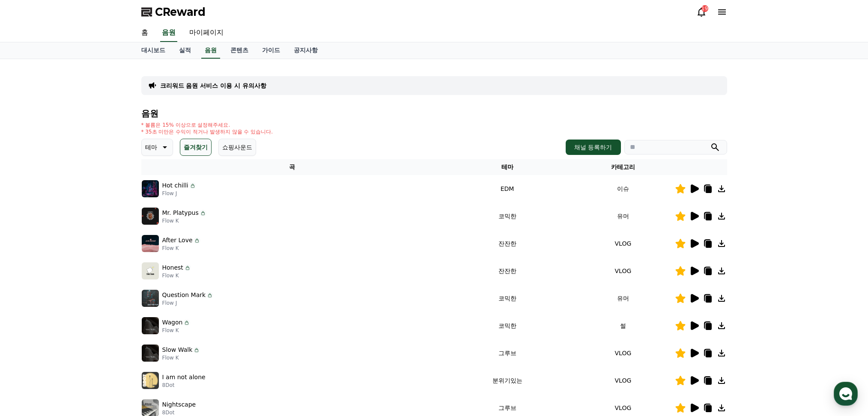 This screenshot has width=868, height=416. I want to click on span: CReward, so click(180, 12).